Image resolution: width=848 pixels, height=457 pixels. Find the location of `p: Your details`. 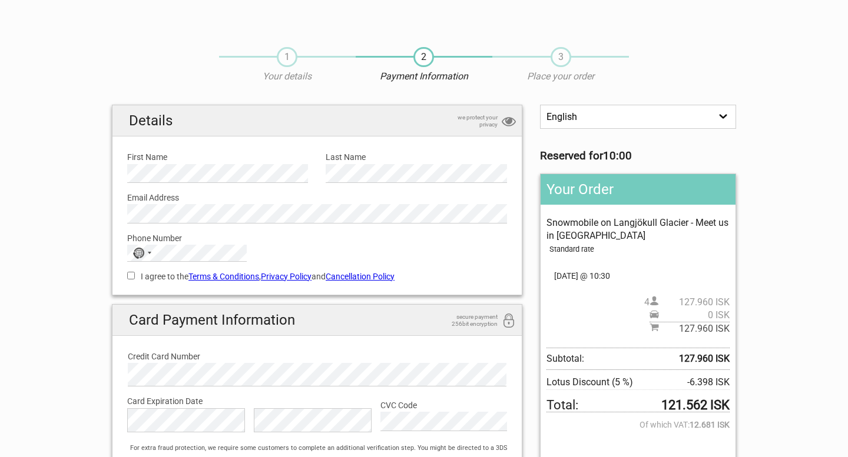

p: Your details is located at coordinates (287, 77).